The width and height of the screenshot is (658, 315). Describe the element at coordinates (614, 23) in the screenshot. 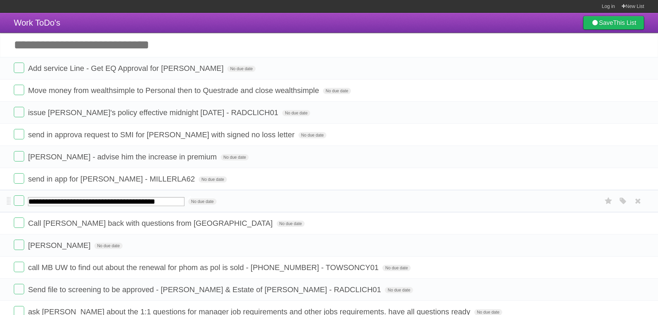

I see `a: SaveThis List` at that location.